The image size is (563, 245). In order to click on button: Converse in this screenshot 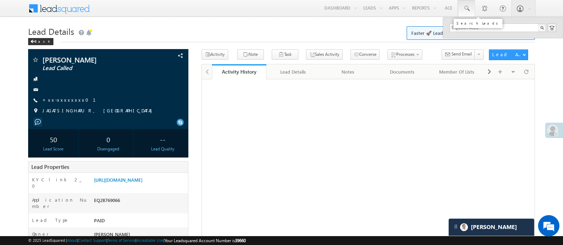, I will do `click(365, 54)`.